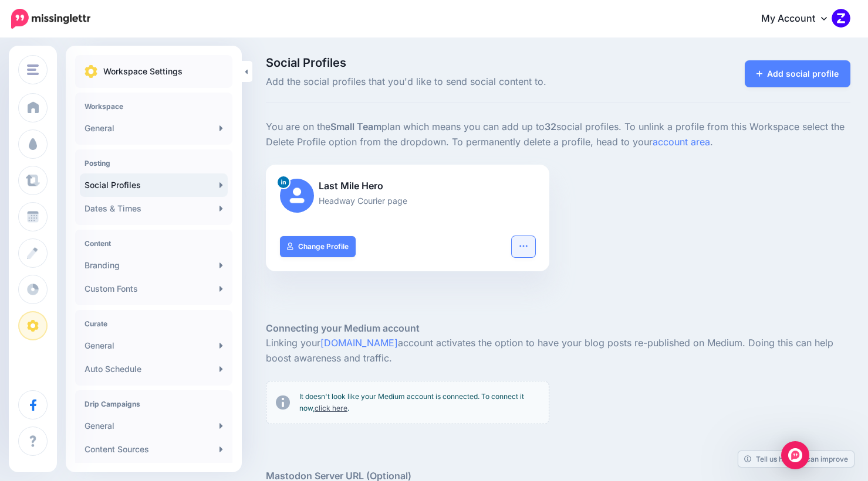 The image size is (868, 481). Describe the element at coordinates (800, 19) in the screenshot. I see `a: My Account` at that location.